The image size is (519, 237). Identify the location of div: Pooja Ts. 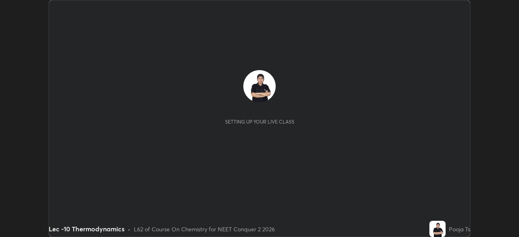
(459, 229).